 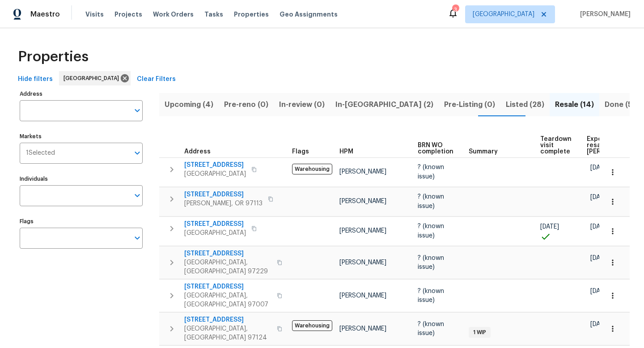 I want to click on button: Hide filters, so click(x=35, y=79).